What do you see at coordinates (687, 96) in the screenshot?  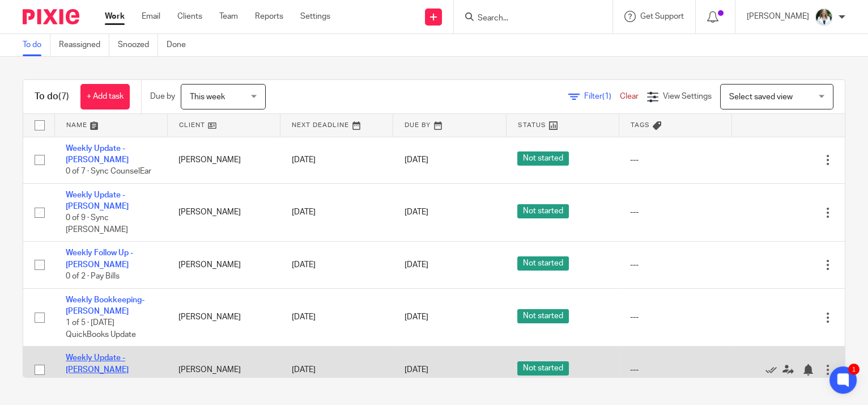 I see `span: View Settings` at bounding box center [687, 96].